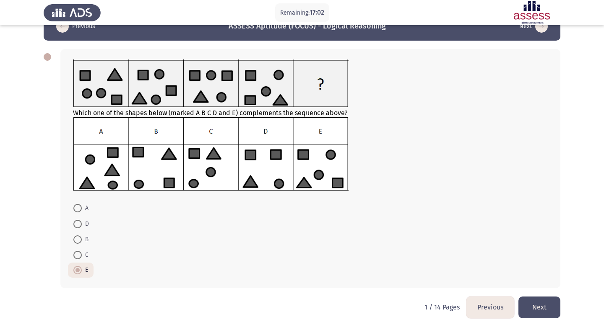  Describe the element at coordinates (85, 208) in the screenshot. I see `span: A` at that location.